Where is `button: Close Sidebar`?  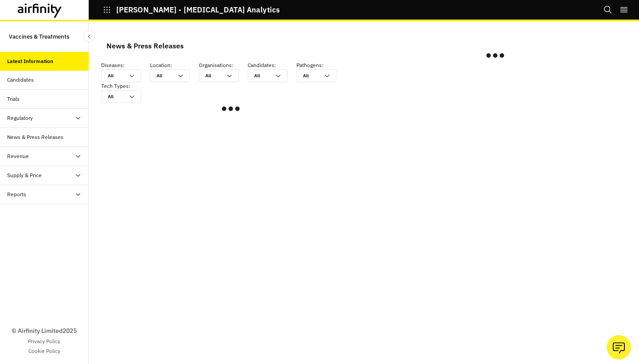
button: Close Sidebar is located at coordinates (89, 36).